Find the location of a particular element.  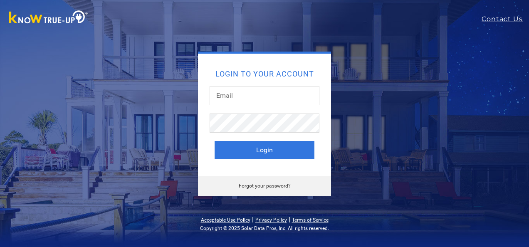

h2: Login to your account is located at coordinates (265, 74).